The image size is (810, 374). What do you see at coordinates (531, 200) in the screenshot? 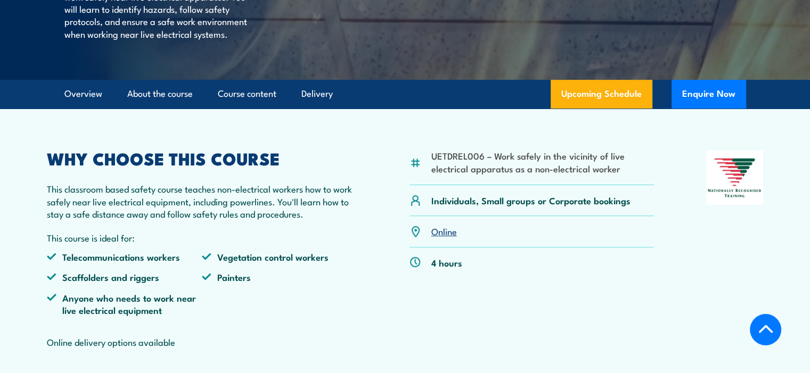
I see `p: Individuals, Small groups or Corporate bookings` at bounding box center [531, 200].